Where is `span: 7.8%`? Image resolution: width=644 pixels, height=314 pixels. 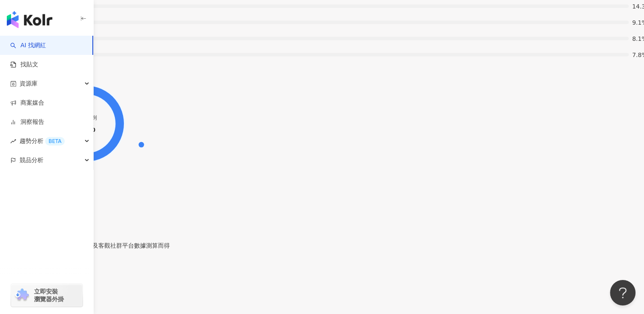 span: 7.8% is located at coordinates (639, 55).